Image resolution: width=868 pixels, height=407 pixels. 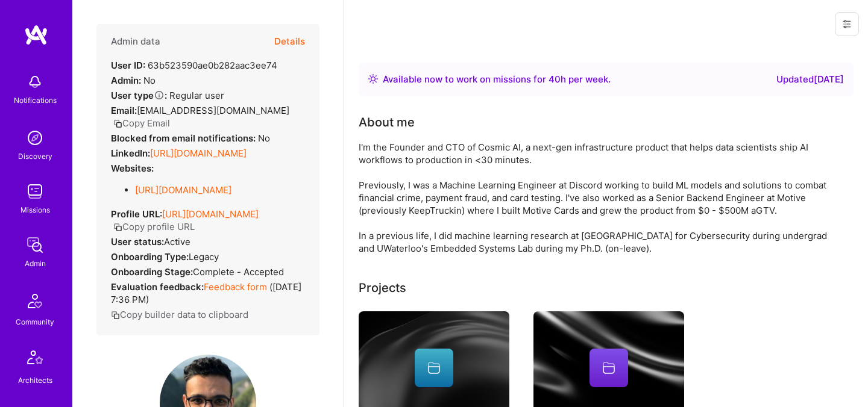 What do you see at coordinates (204, 257) in the screenshot?
I see `span: legacy` at bounding box center [204, 257].